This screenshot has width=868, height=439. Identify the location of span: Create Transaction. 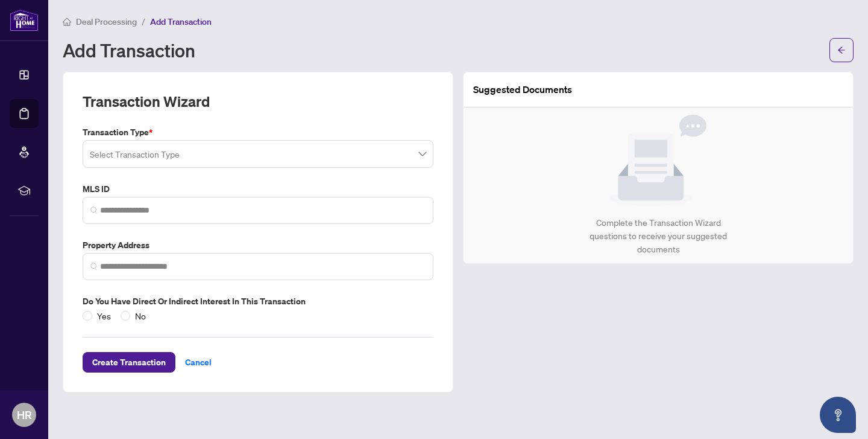
(129, 362).